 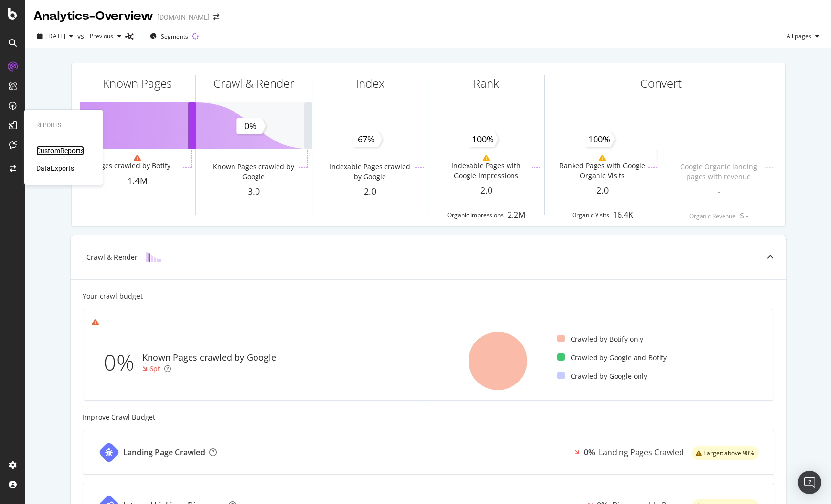 What do you see at coordinates (254, 192) in the screenshot?
I see `div: 3.0` at bounding box center [254, 192].